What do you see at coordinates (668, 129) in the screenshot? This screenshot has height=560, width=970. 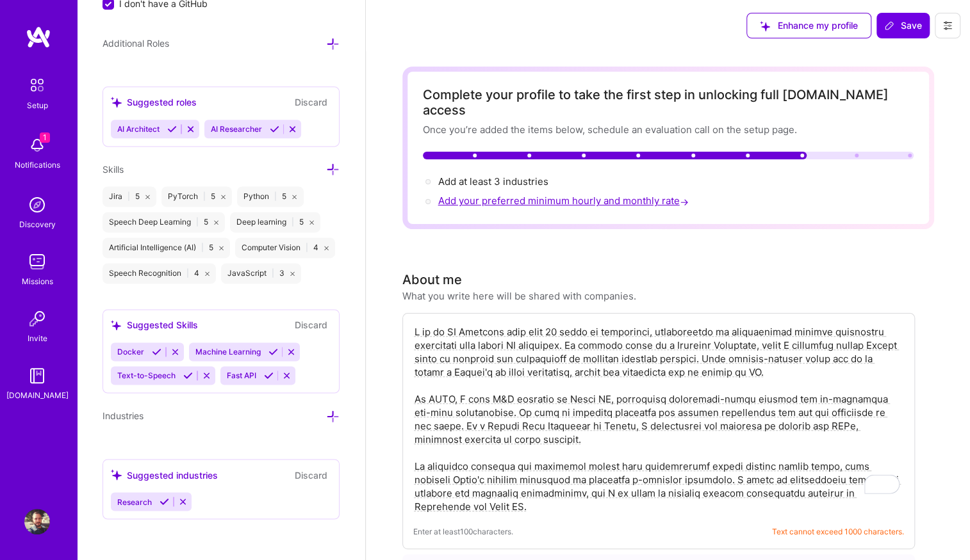 I see `div: Once you’re added the items below, schedule an evaluation call on the setup page.` at bounding box center [668, 129].